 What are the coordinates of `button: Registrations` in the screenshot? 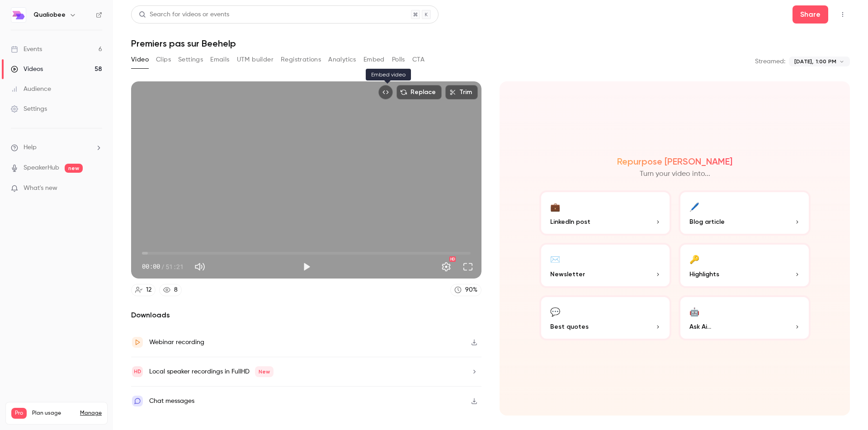 It's located at (301, 59).